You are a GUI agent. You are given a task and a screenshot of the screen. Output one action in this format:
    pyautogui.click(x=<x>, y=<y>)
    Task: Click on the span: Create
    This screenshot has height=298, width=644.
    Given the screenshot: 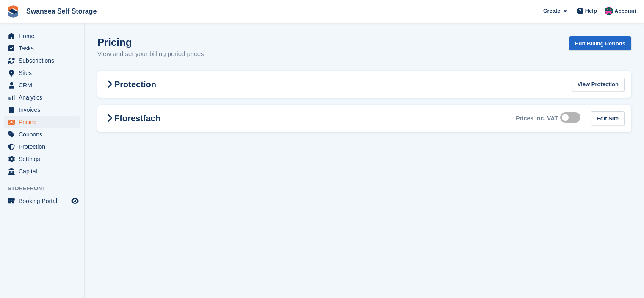 What is the action you would take?
    pyautogui.click(x=552, y=11)
    